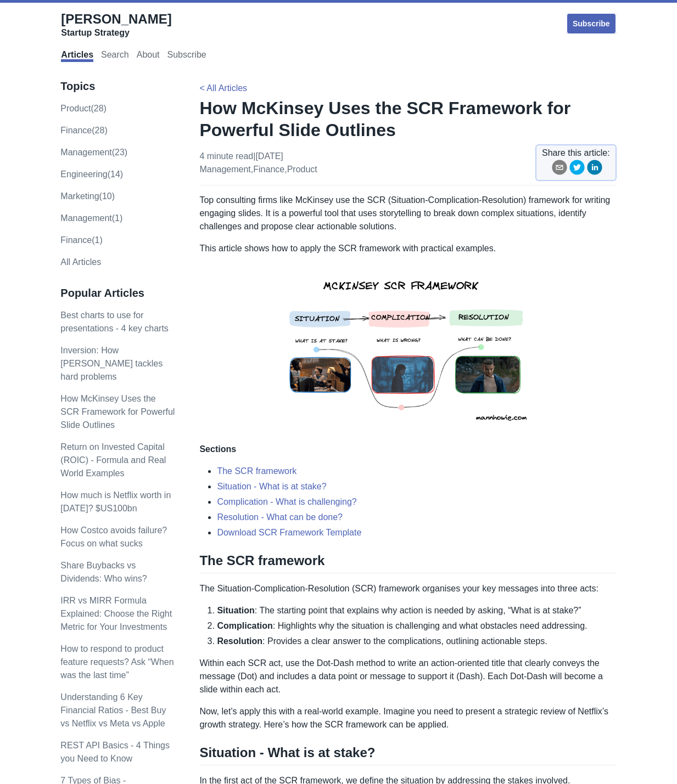 The width and height of the screenshot is (677, 784). I want to click on a: management, so click(225, 169).